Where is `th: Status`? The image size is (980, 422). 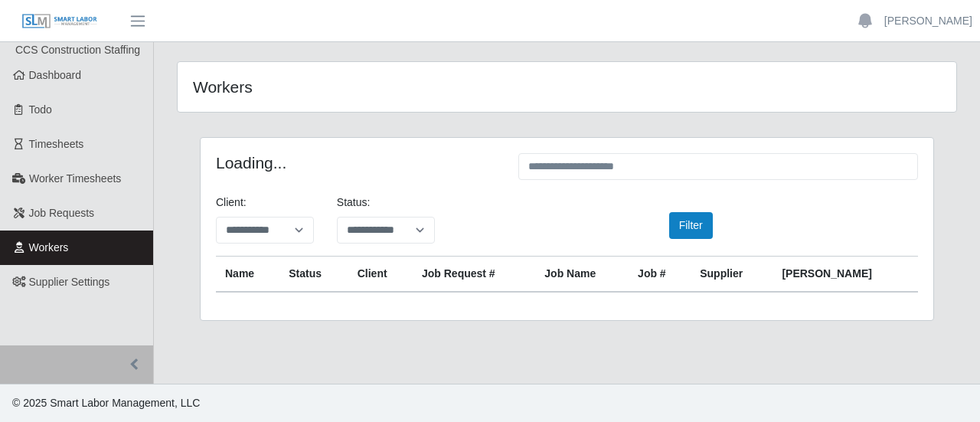
th: Status is located at coordinates (313, 275).